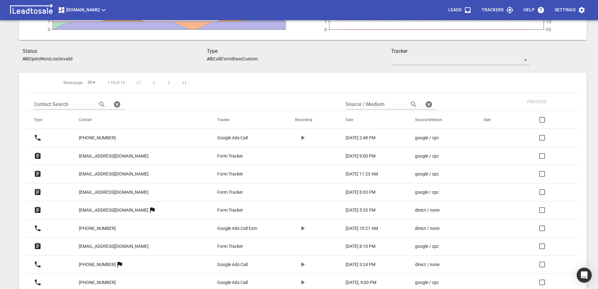 The width and height of the screenshot is (598, 289). I want to click on a: Google Ads Call, so click(244, 282).